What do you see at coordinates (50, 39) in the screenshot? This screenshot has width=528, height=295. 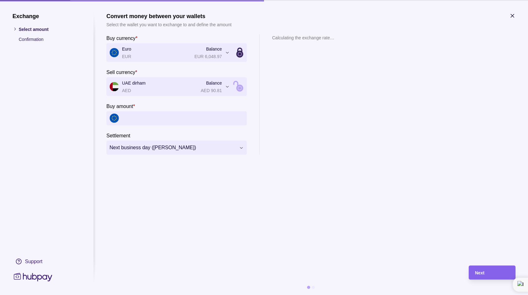 I see `p: Confirmation` at bounding box center [50, 39].